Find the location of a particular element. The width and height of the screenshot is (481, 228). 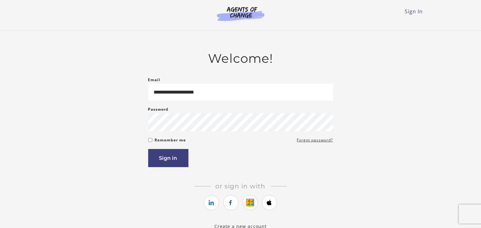

a: https://courses.thinkific.com/users/auth/google?ss%5Breferral%5D=&ss%5Buser_return_to%5D=&ss%5Bvi... is located at coordinates (250, 202).